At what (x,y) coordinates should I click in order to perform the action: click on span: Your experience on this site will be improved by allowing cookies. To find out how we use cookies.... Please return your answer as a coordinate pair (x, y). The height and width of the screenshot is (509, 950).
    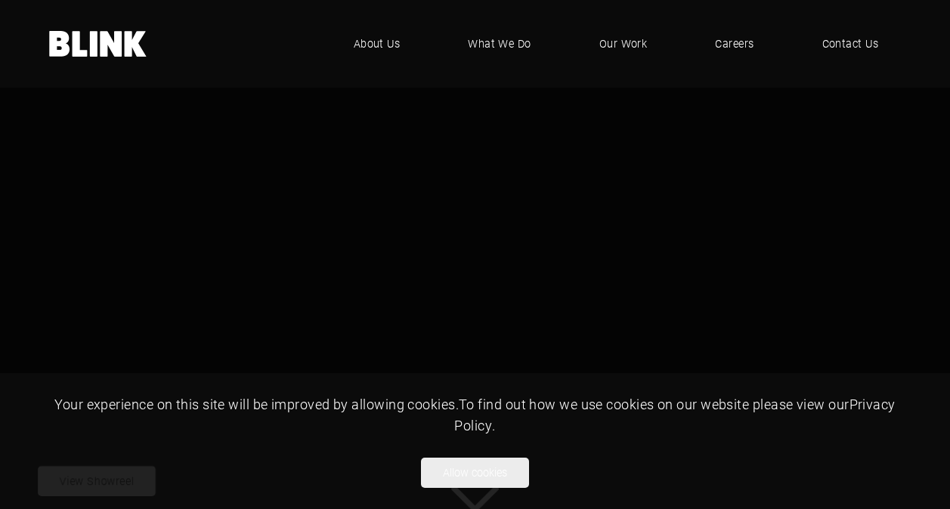
    Looking at the image, I should click on (474, 415).